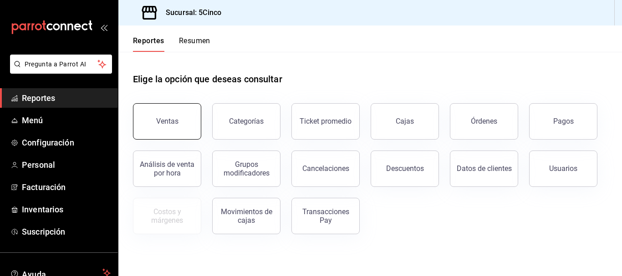  Describe the element at coordinates (66, 98) in the screenshot. I see `span: Reportes` at that location.